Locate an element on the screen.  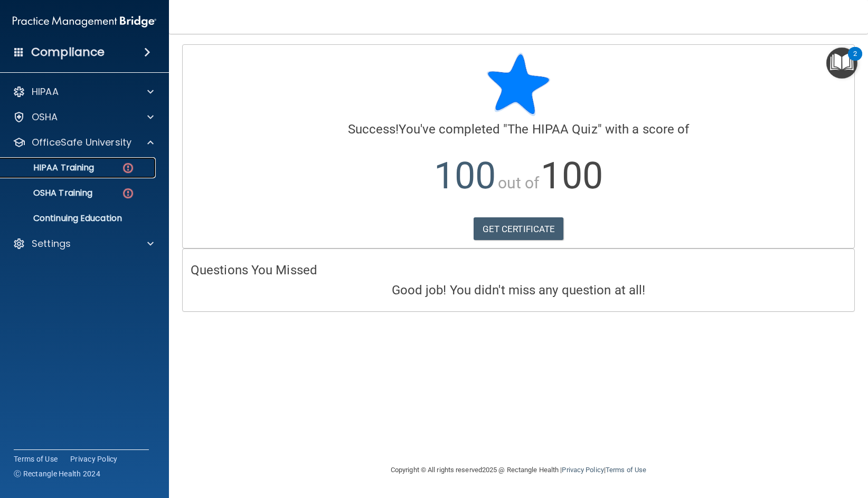
p: HIPAA is located at coordinates (45, 92).